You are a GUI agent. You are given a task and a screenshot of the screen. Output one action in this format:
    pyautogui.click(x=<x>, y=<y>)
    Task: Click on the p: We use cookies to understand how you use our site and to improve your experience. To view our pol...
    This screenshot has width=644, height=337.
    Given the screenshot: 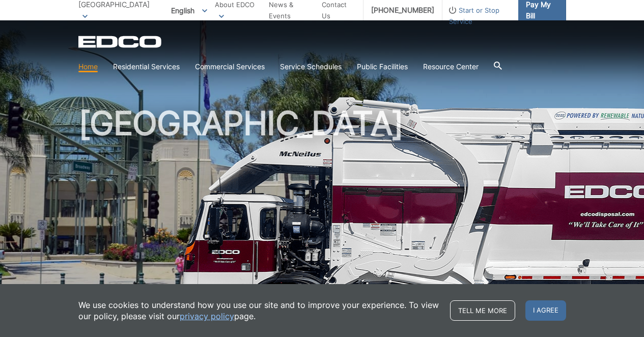 What is the action you would take?
    pyautogui.click(x=259, y=311)
    